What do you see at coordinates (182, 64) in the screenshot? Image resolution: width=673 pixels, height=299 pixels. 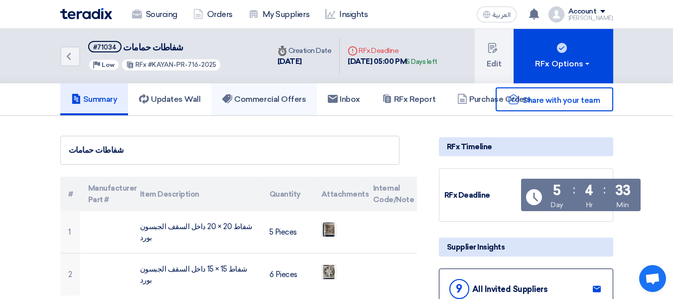 I see `span: #KAYAN-PR-716-2025` at bounding box center [182, 64].